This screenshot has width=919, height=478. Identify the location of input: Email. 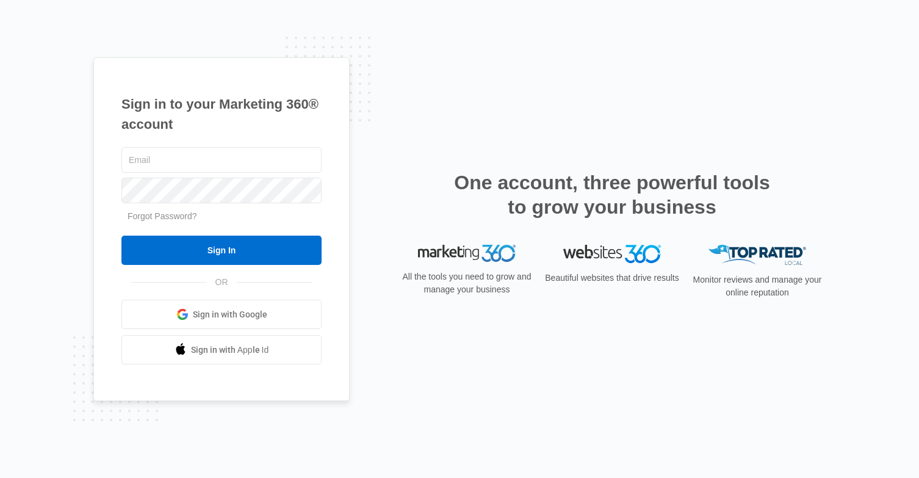
(221, 160).